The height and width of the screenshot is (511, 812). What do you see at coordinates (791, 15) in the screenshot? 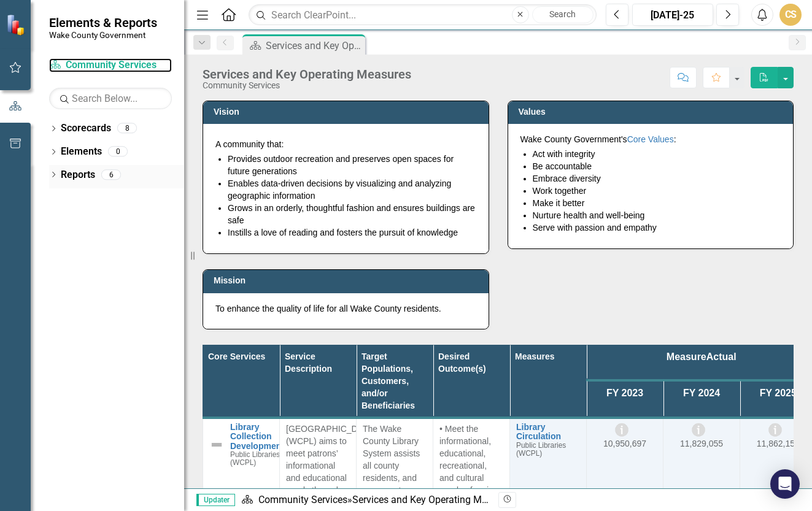
I see `div: CS` at bounding box center [791, 15].